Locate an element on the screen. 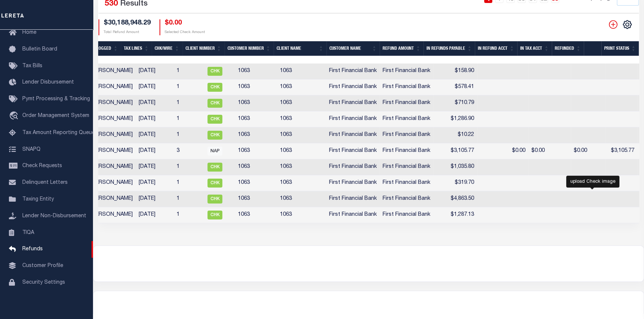 The width and height of the screenshot is (644, 319). span: Lender Non-Disbursement is located at coordinates (54, 216).